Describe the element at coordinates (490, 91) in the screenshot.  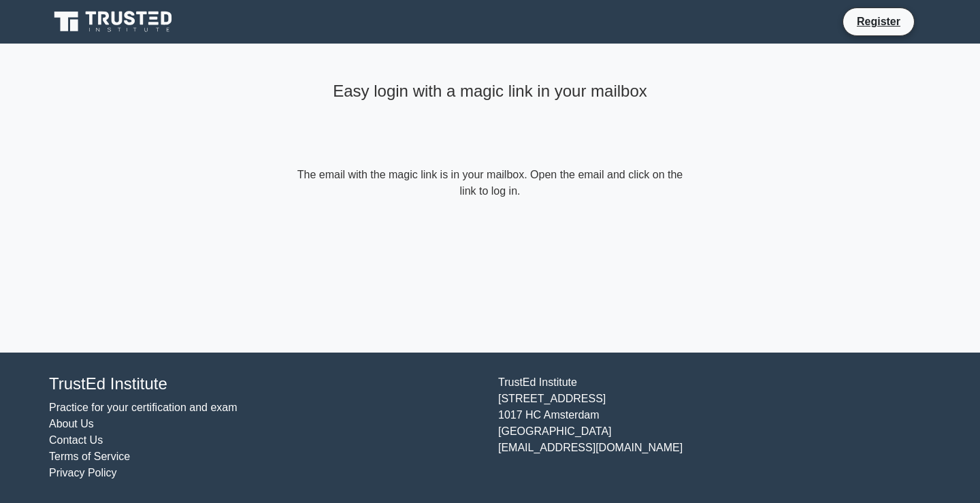
I see `h4: Easy login with a magic link in your mailbox` at that location.